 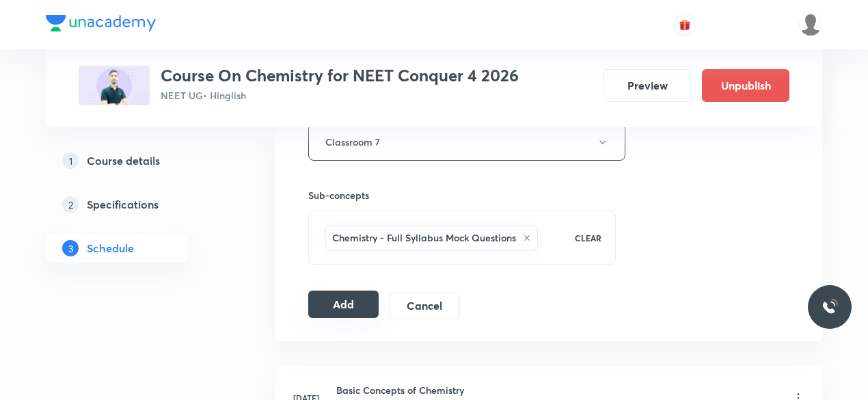 I want to click on h5: Specifications, so click(x=122, y=204).